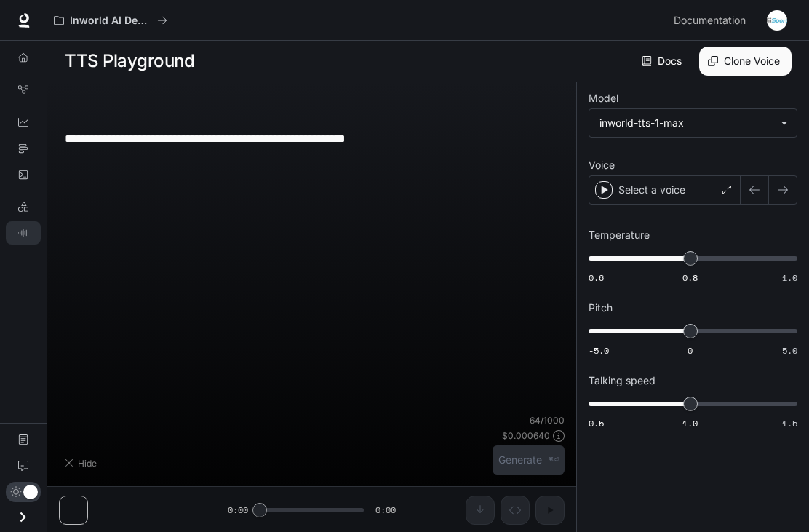  I want to click on span: 0, so click(690, 350).